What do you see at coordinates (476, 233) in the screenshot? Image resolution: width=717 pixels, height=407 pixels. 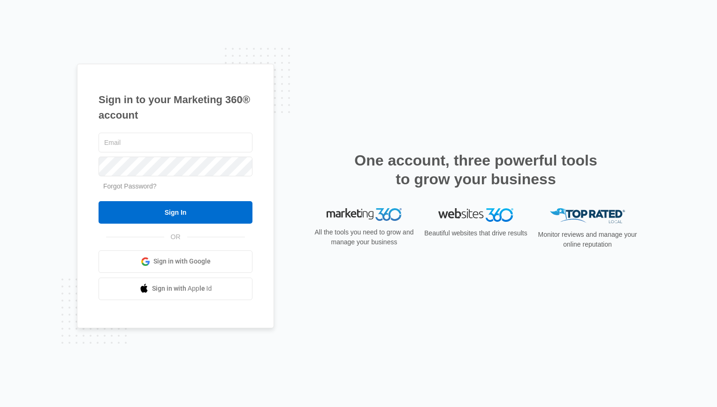 I see `p: Beautiful websites that drive results` at bounding box center [476, 233].